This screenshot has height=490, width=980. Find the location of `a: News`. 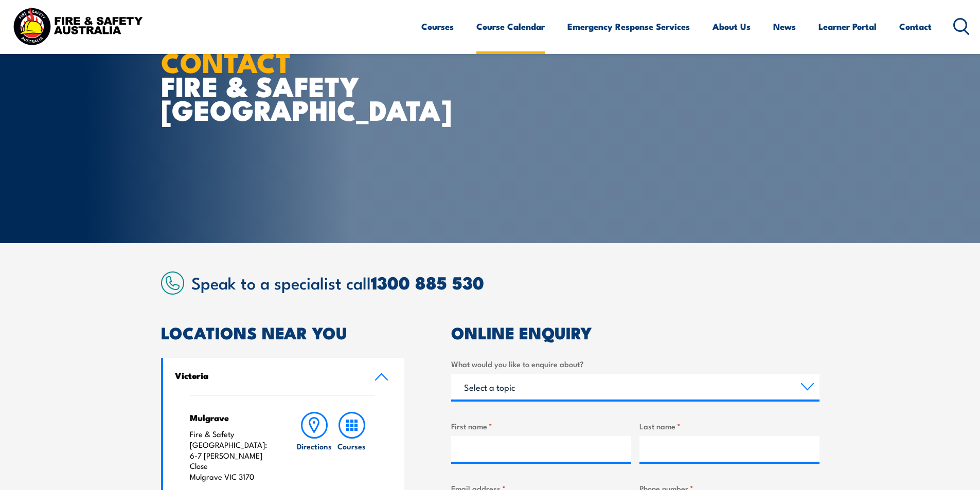

a: News is located at coordinates (784, 26).